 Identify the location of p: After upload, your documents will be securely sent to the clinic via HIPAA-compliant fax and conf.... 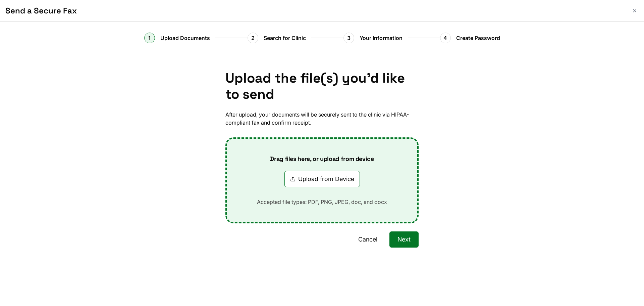
(322, 119).